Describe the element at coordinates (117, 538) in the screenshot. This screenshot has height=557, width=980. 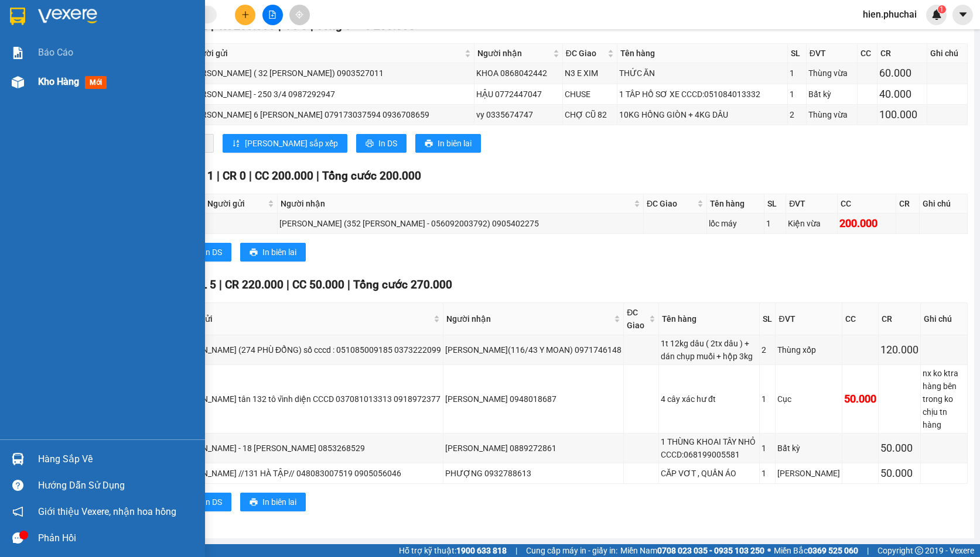
I see `div: Phản hồi` at that location.